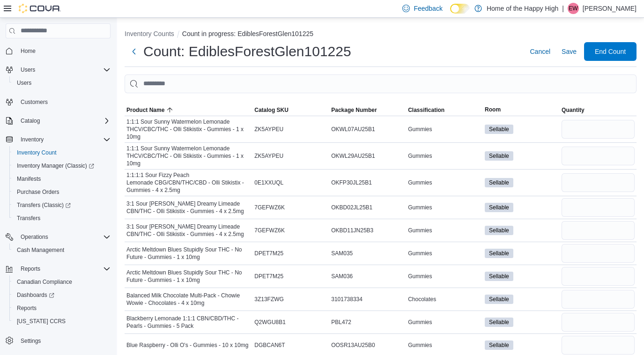 The width and height of the screenshot is (644, 355). Describe the element at coordinates (32, 140) in the screenshot. I see `span: Inventory` at that location.